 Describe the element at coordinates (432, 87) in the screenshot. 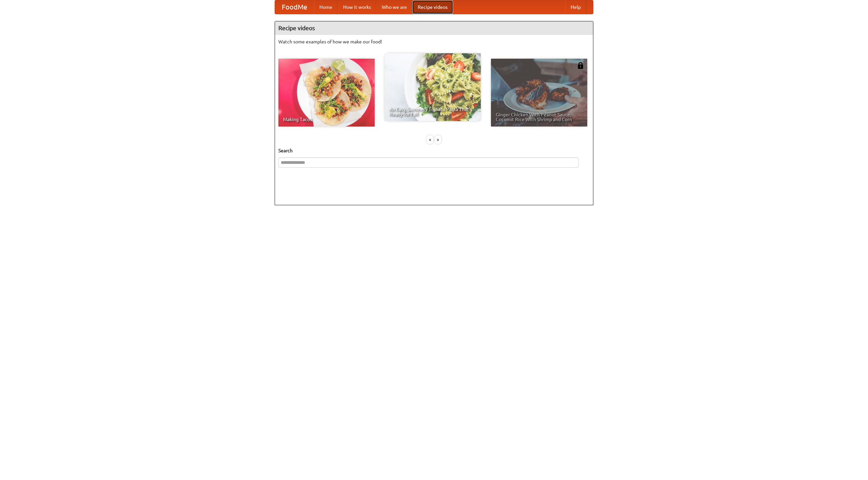

I see `a: An Easy, Summery Tomato Pasta That's Ready for Fall` at that location.